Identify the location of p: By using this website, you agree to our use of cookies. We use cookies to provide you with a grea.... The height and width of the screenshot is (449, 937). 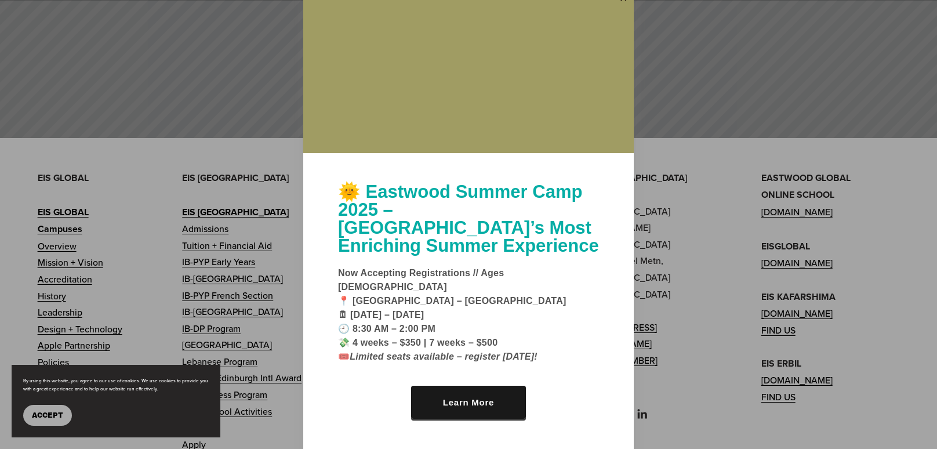
(116, 385).